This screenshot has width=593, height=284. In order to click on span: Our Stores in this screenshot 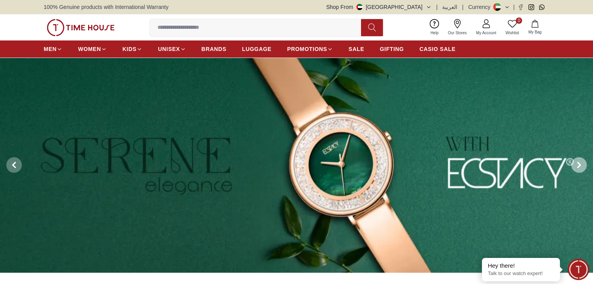, I will do `click(457, 33)`.